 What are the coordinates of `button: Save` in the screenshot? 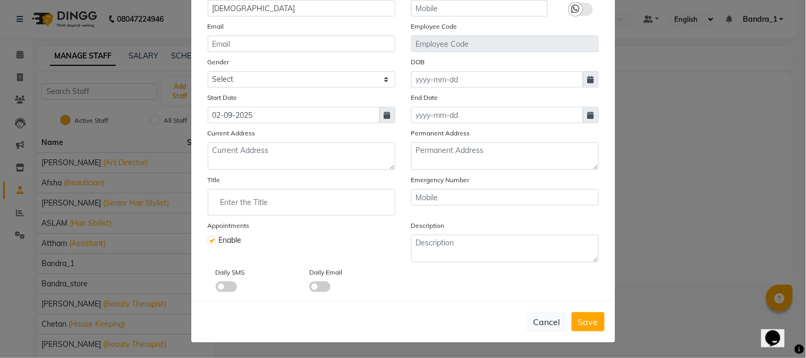 It's located at (588, 322).